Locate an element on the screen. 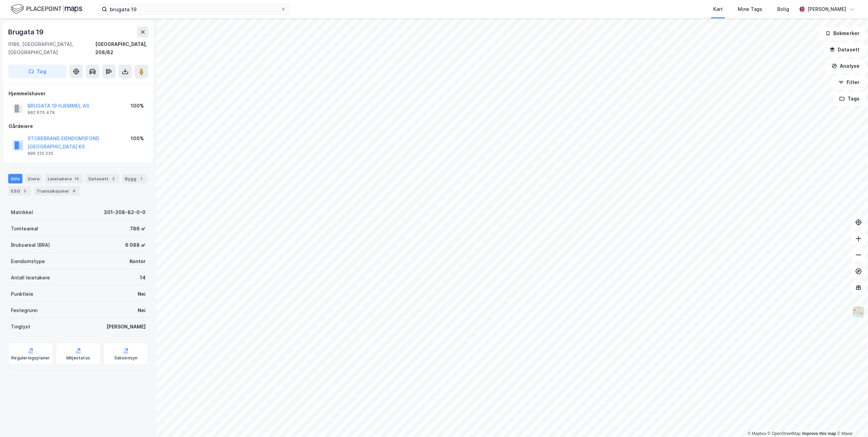  a: Improve this map is located at coordinates (819, 434).